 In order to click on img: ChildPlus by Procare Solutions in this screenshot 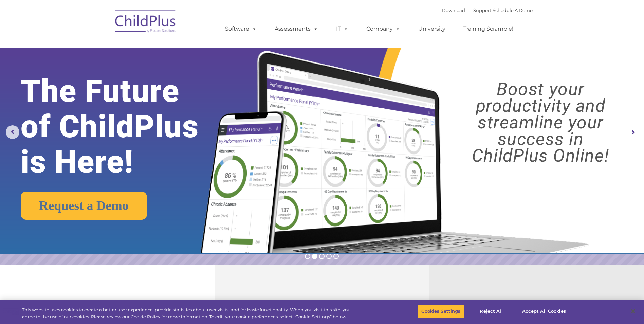, I will do `click(146, 22)`.